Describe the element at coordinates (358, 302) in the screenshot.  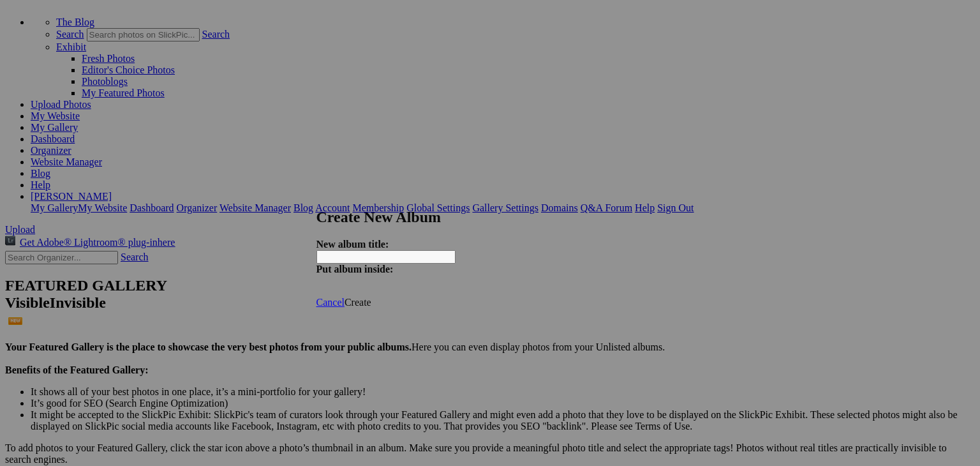
I see `span: Create` at that location.